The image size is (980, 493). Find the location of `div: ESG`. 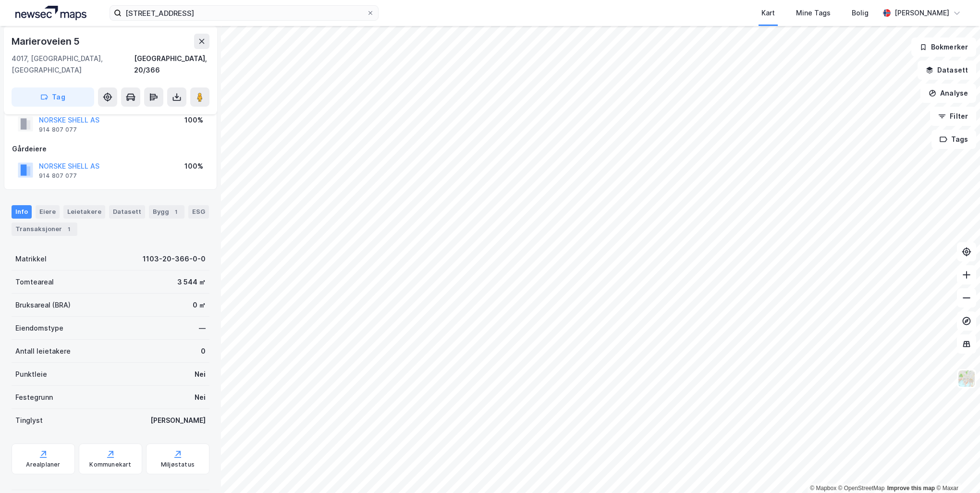

div: ESG is located at coordinates (198, 212).